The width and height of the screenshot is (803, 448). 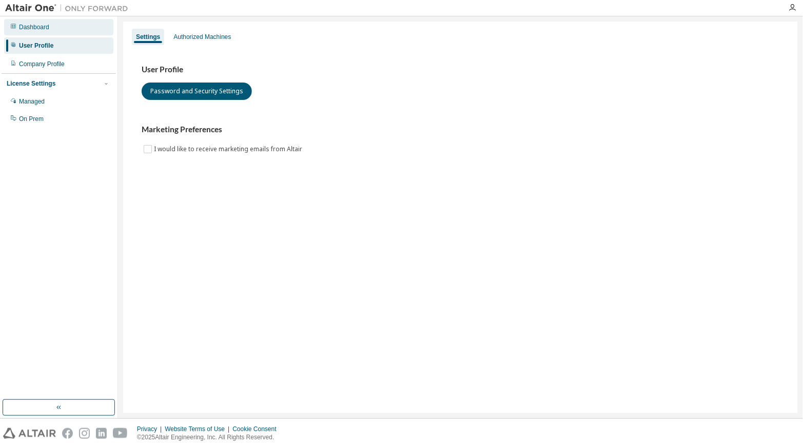 I want to click on div: Authorized Machines, so click(x=202, y=37).